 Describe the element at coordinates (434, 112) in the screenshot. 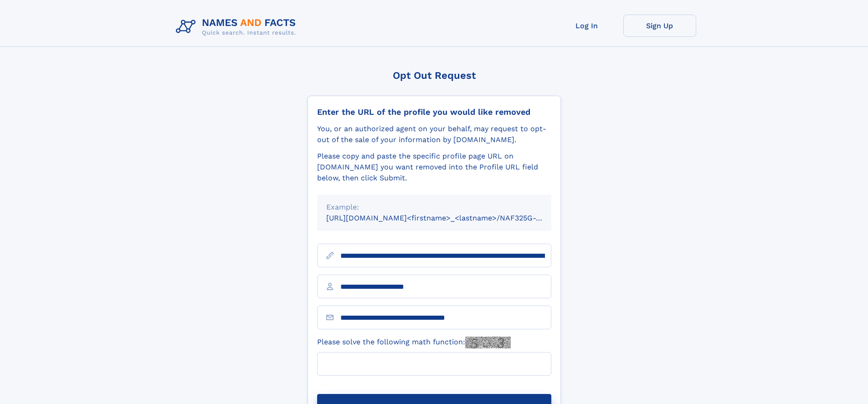

I see `div: Enter the URL of the profile you would like removed` at that location.